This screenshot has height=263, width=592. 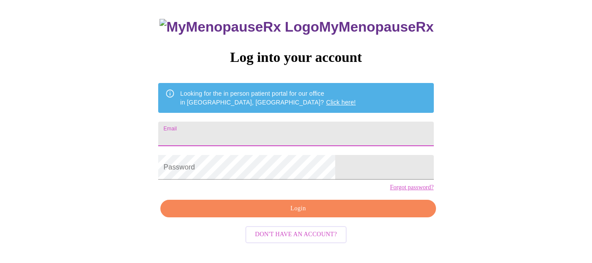 What do you see at coordinates (298, 208) in the screenshot?
I see `span: Login` at bounding box center [298, 208].